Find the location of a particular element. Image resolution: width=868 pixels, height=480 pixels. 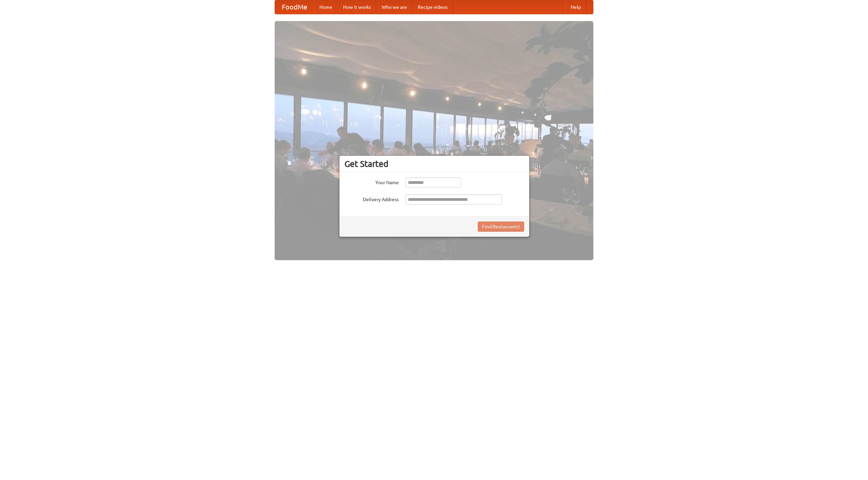

h3: Get Started is located at coordinates (434, 164).